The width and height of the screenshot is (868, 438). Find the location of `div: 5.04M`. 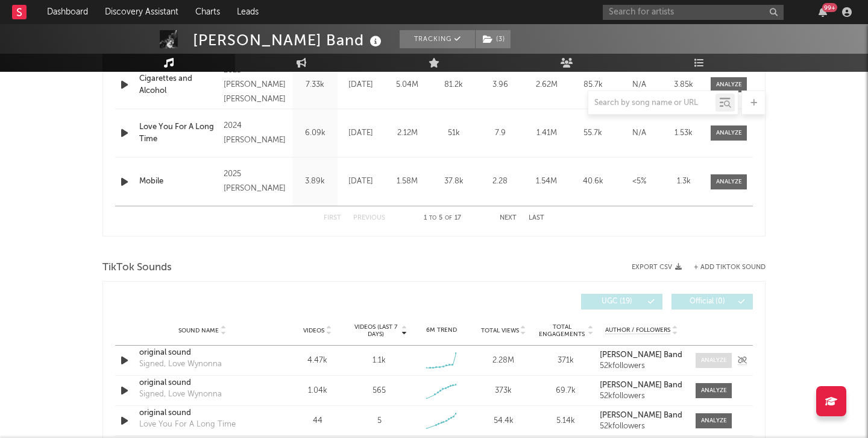

div: 5.04M is located at coordinates (407, 85).